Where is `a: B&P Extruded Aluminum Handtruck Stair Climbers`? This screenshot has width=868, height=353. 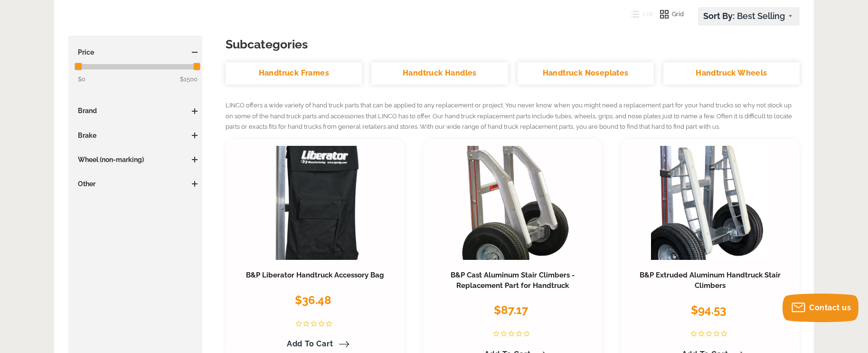 a: B&P Extruded Aluminum Handtruck Stair Climbers is located at coordinates (710, 280).